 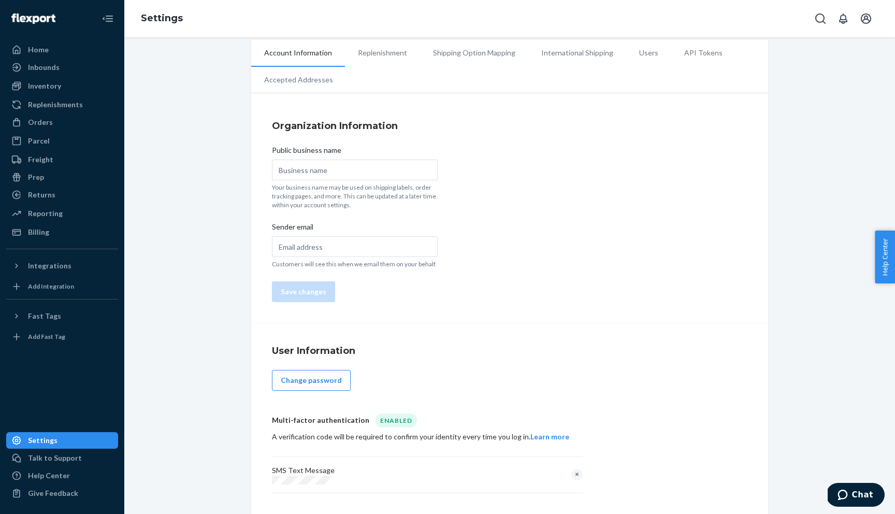 What do you see at coordinates (62, 122) in the screenshot?
I see `a: Orders` at bounding box center [62, 122].